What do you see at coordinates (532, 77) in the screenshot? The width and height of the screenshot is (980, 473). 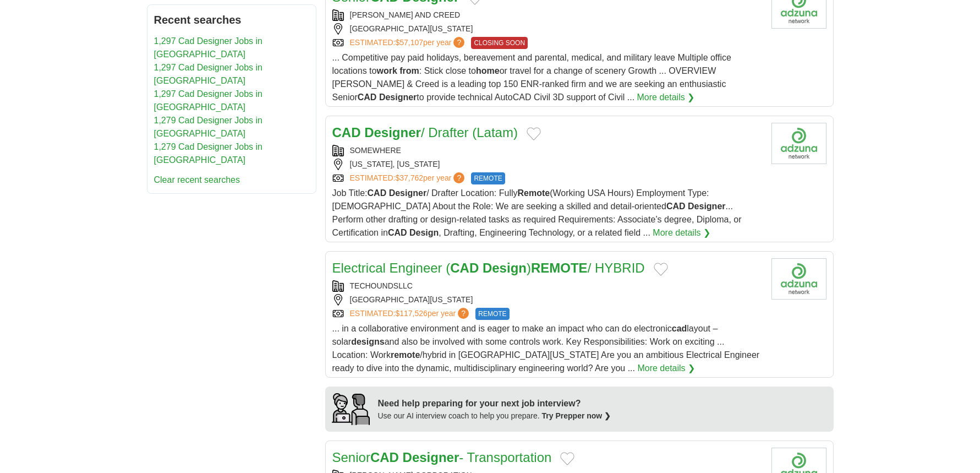 I see `span: ... Competitive pay paid holidays, bereavement and parental, medical, and military leave Multiple...` at bounding box center [532, 77].